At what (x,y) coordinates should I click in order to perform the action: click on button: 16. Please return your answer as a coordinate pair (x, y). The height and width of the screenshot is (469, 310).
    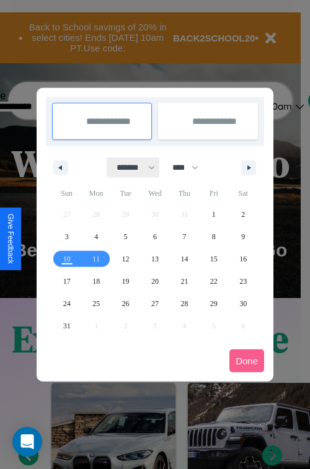
    Looking at the image, I should click on (243, 259).